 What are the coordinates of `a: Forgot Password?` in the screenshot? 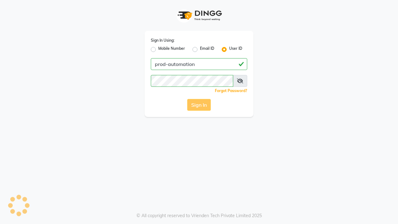 It's located at (231, 91).